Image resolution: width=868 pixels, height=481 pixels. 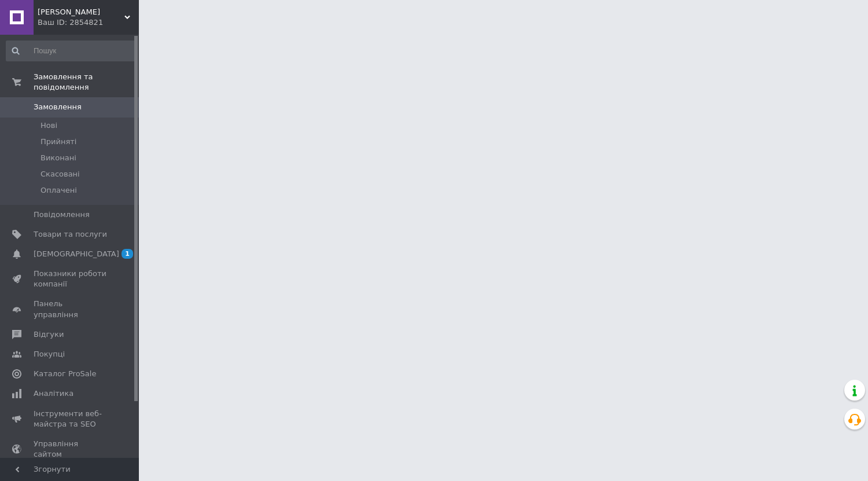 I want to click on span: Покупці, so click(x=49, y=354).